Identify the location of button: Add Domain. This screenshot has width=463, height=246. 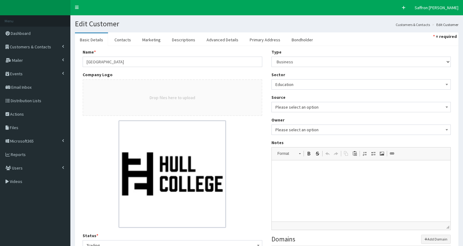
(436, 239).